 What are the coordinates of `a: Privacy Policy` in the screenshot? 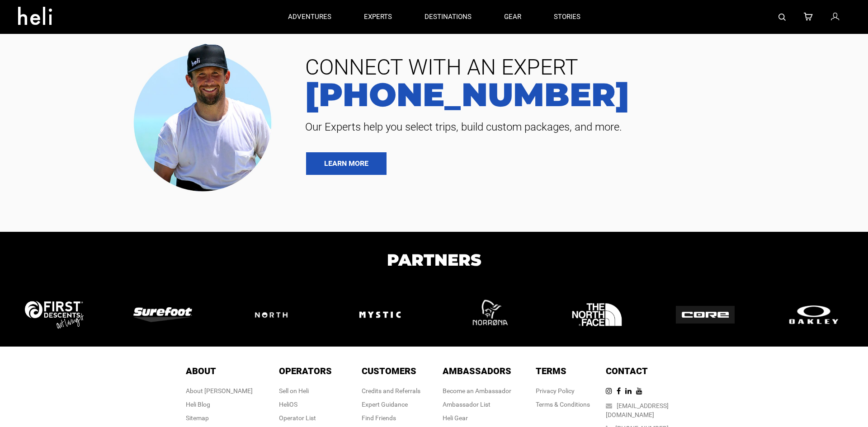 It's located at (555, 391).